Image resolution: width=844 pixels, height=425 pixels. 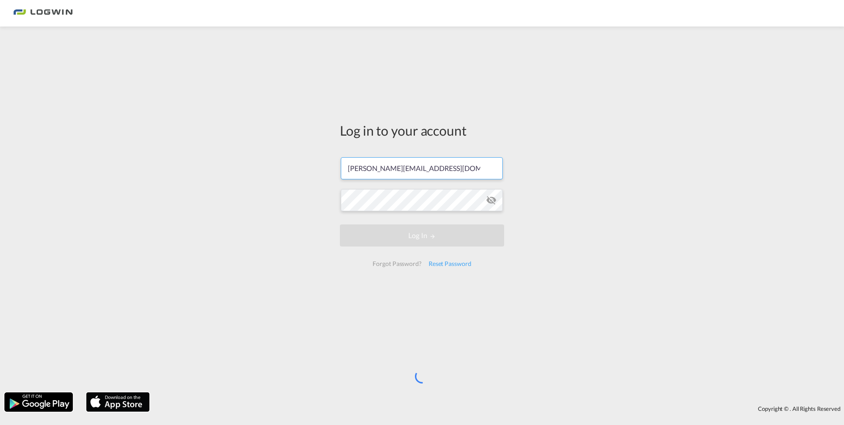 What do you see at coordinates (422, 235) in the screenshot?
I see `button: LOGIN` at bounding box center [422, 235].